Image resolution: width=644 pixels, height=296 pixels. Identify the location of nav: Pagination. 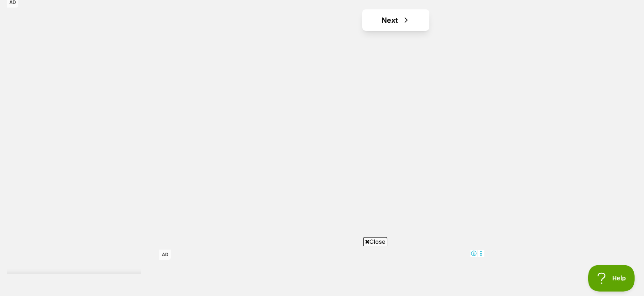
(396, 20).